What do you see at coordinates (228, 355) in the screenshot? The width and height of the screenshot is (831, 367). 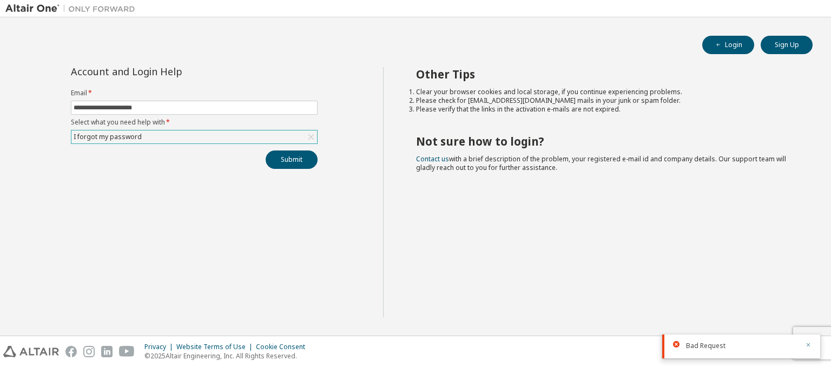 I see `p: © 2025 Altair Engineering, Inc. All Rights Reserved.` at bounding box center [228, 355].